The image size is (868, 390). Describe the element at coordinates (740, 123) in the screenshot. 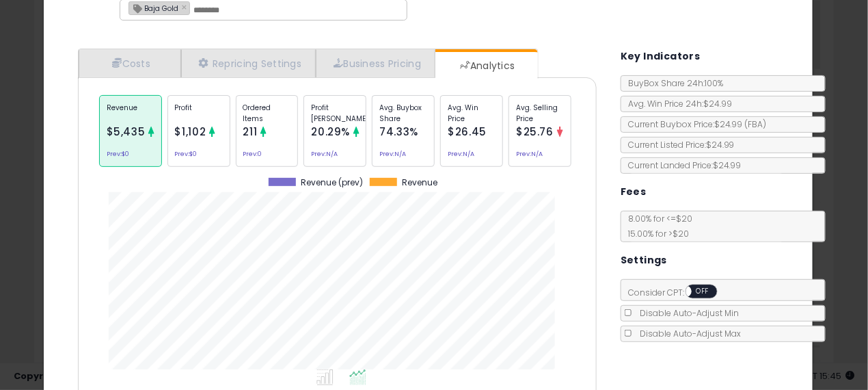

I see `span: $24.99` at that location.